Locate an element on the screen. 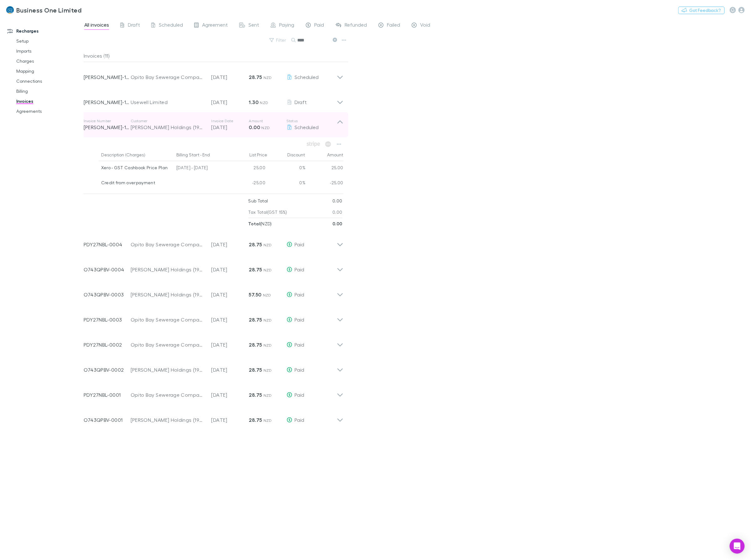 This screenshot has height=560, width=751. strong: Total is located at coordinates (255, 224).